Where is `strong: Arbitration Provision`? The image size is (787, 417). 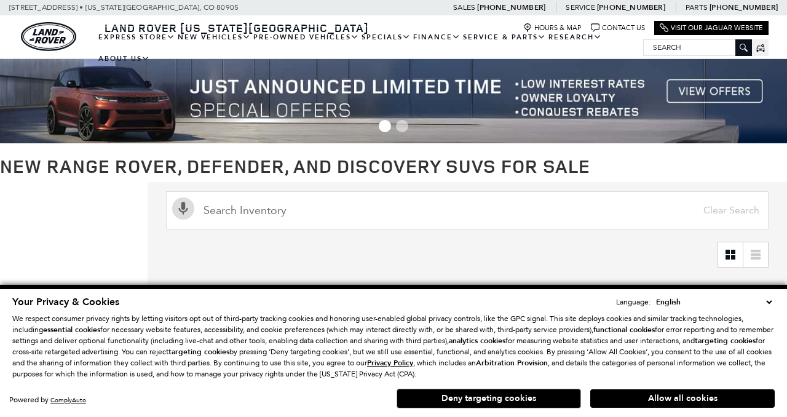
strong: Arbitration Provision is located at coordinates (512, 363).